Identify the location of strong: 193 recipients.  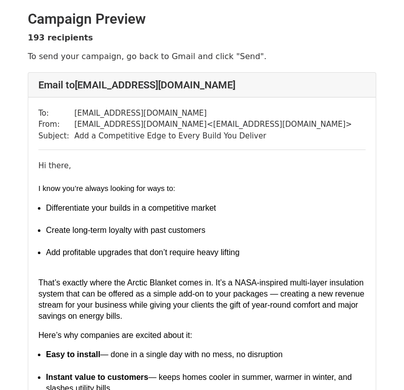
(60, 37).